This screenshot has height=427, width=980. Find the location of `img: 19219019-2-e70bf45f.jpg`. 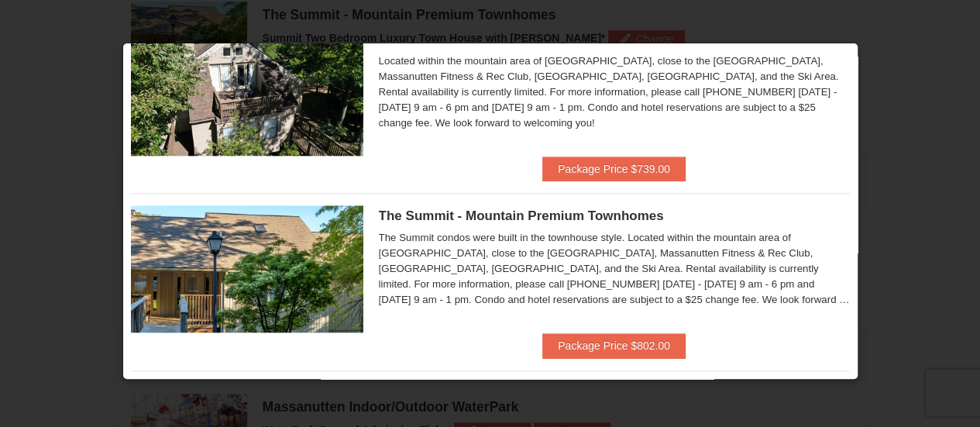

img: 19219019-2-e70bf45f.jpg is located at coordinates (248, 93).